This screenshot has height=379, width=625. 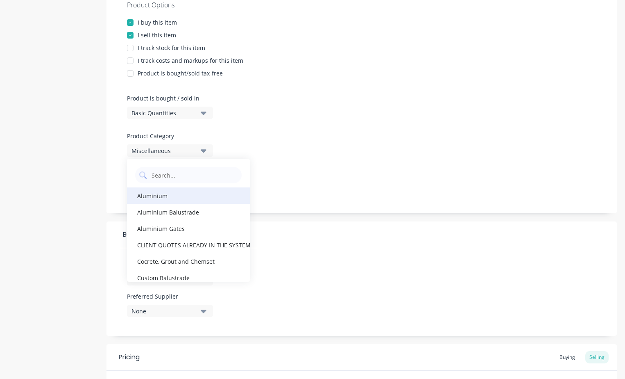 I want to click on div: Cocrete, Grout and Chemset, so click(x=189, y=261).